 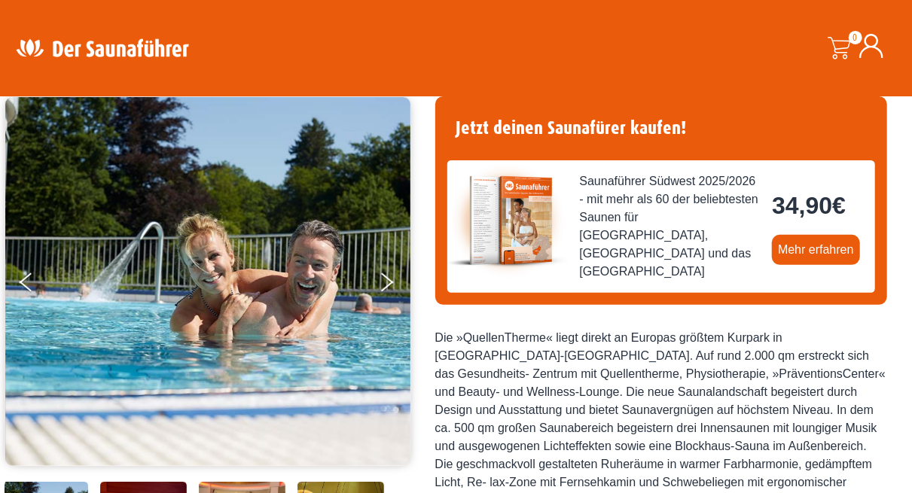 I want to click on span: 0, so click(x=856, y=38).